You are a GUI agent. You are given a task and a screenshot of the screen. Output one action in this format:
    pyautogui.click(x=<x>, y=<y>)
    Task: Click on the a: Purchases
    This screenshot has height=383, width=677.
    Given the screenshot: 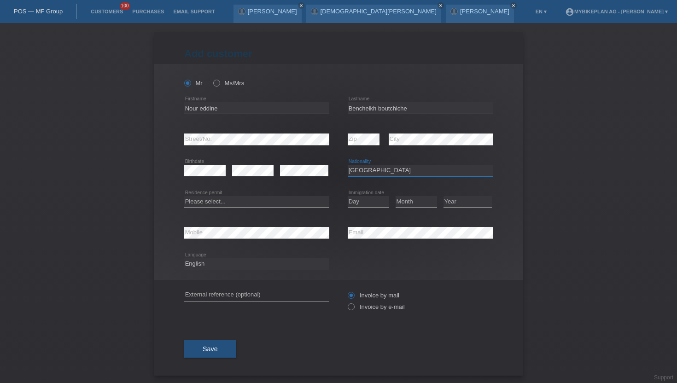 What is the action you would take?
    pyautogui.click(x=148, y=12)
    